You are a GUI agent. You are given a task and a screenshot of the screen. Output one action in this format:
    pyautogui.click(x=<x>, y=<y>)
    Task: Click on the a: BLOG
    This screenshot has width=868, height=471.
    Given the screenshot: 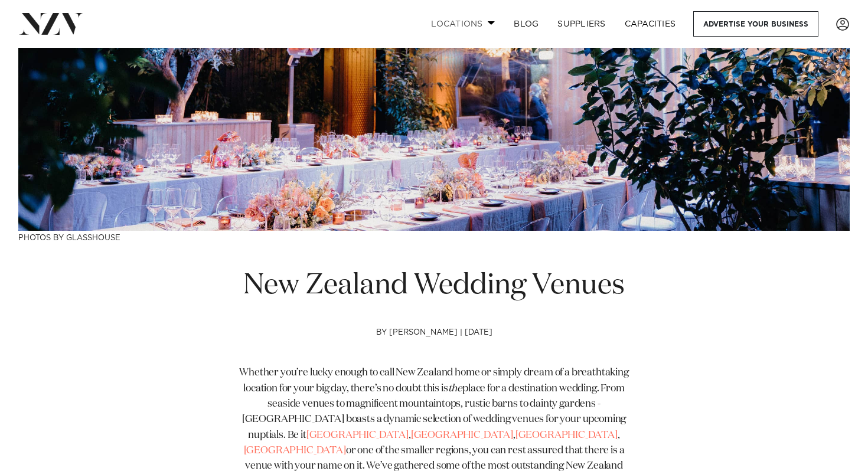 What is the action you would take?
    pyautogui.click(x=526, y=24)
    